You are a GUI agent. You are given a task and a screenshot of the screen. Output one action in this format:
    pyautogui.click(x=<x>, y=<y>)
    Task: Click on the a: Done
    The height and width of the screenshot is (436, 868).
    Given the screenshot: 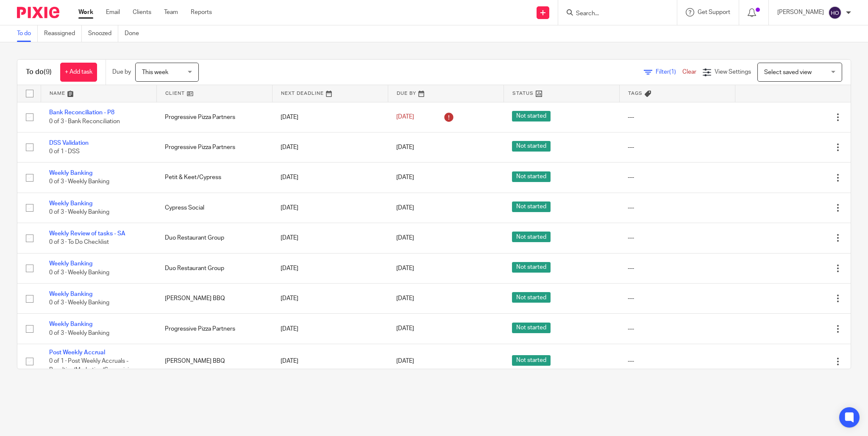 What is the action you would take?
    pyautogui.click(x=135, y=33)
    